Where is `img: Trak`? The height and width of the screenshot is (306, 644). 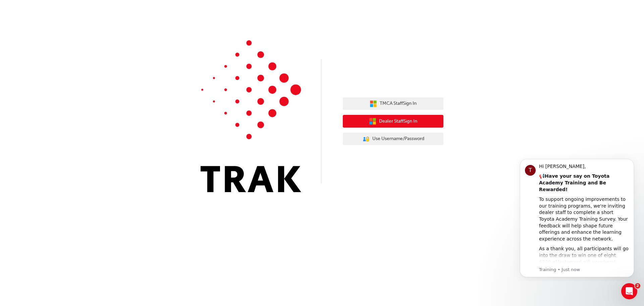
img: Trak is located at coordinates (251, 116).